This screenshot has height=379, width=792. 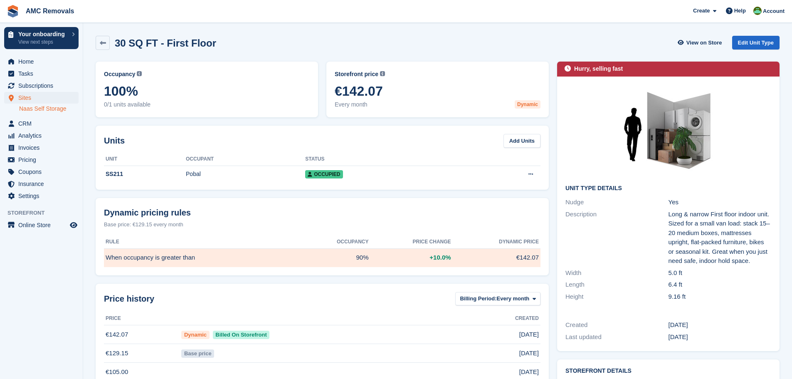 What do you see at coordinates (478, 299) in the screenshot?
I see `span: Billing Period:` at bounding box center [478, 299].